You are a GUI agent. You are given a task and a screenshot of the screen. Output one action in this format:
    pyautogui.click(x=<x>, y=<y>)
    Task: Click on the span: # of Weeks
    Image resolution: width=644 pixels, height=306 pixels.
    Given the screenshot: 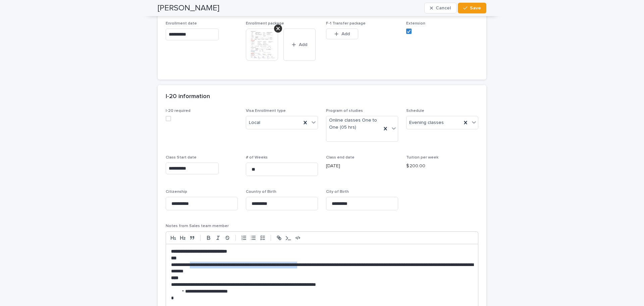 What is the action you would take?
    pyautogui.click(x=257, y=158)
    